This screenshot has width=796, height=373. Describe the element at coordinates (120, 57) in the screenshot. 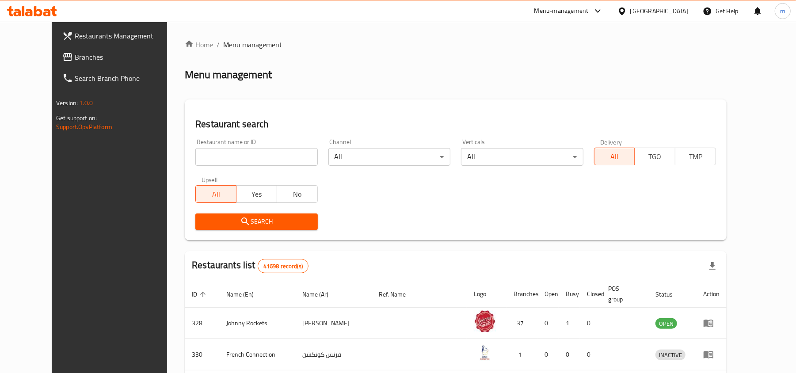

I see `a: Branches` at that location.